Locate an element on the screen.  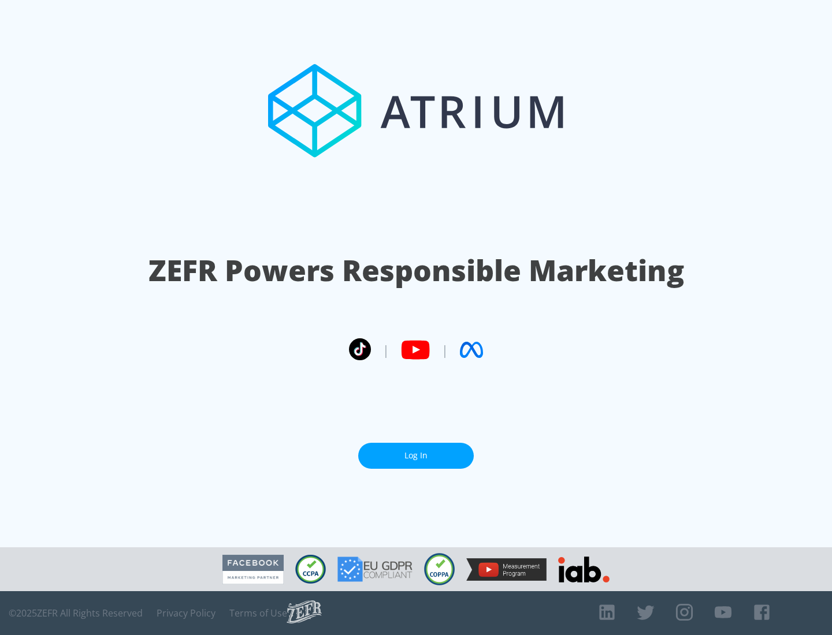
img: IAB is located at coordinates (583, 569).